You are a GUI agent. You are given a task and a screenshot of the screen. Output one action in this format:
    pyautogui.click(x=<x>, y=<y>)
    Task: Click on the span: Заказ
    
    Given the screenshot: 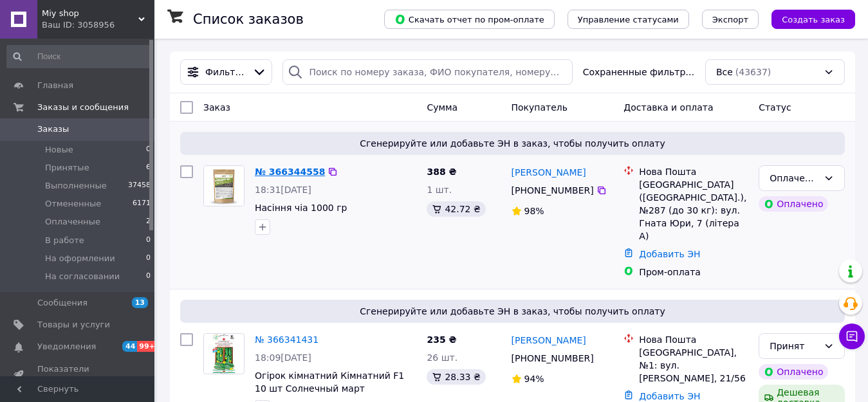 What is the action you would take?
    pyautogui.click(x=216, y=107)
    